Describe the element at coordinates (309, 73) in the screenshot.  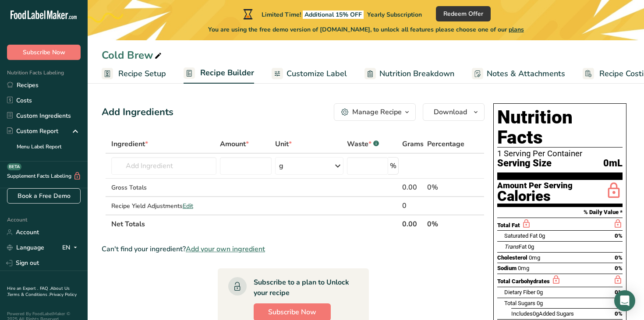
I see `a: Customize Label` at that location.